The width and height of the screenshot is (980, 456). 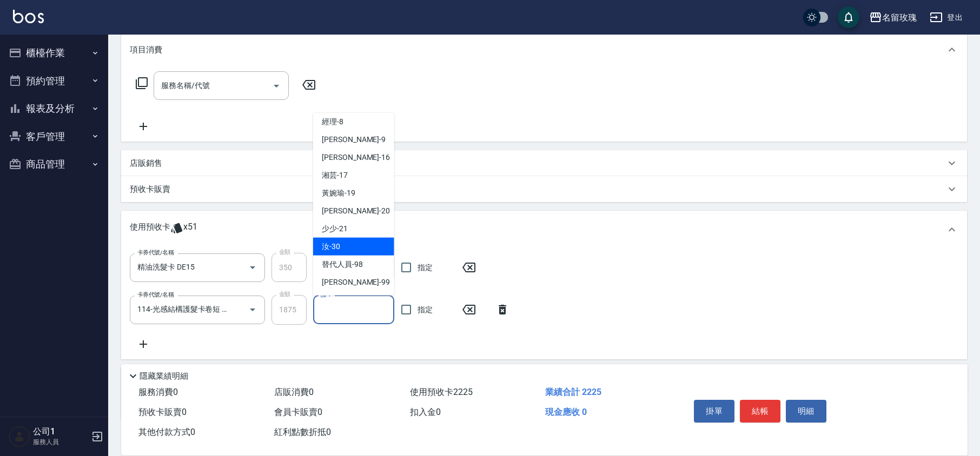 I want to click on button: 客戶管理, so click(x=54, y=137).